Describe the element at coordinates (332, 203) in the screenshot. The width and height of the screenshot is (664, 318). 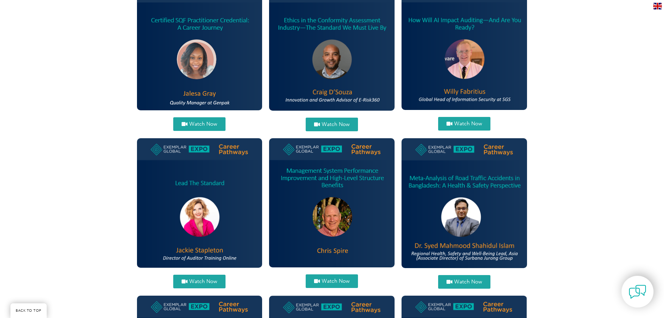
I see `img: Spire` at that location.